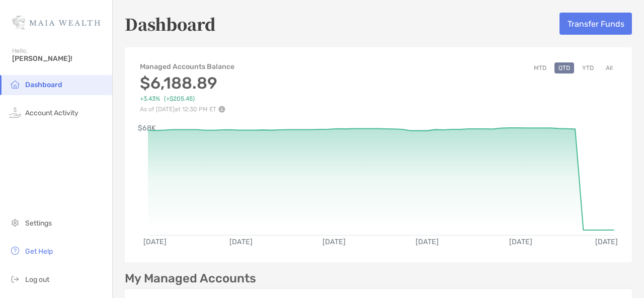 Image resolution: width=644 pixels, height=298 pixels. I want to click on h4: Managed Accounts Balance, so click(187, 67).